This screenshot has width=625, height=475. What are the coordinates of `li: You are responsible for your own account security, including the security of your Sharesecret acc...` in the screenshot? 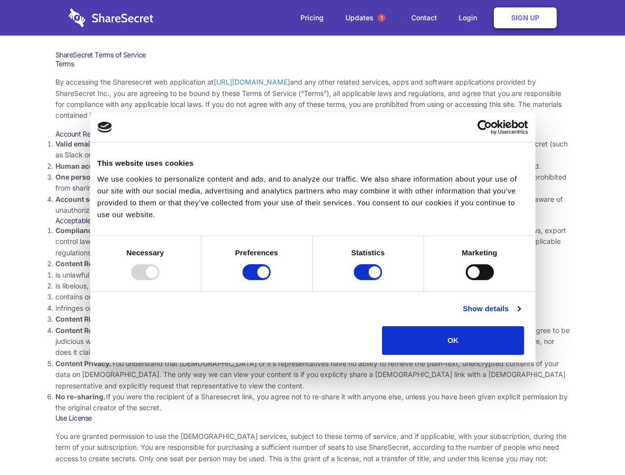 It's located at (313, 205).